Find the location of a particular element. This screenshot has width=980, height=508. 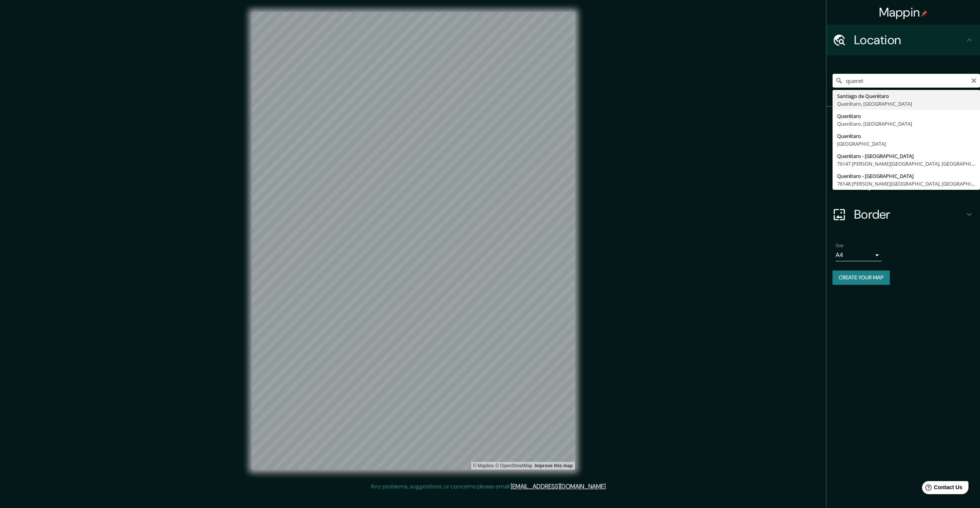

label: Size is located at coordinates (840, 245).